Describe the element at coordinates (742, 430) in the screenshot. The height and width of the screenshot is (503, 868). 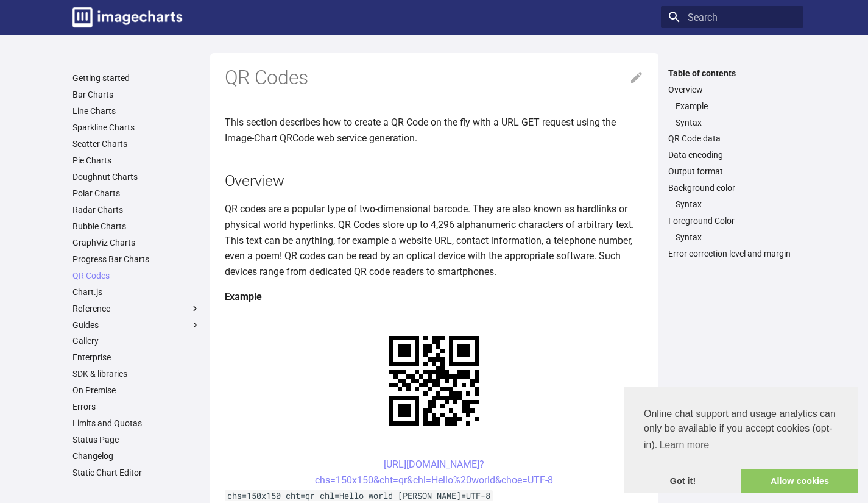
I see `span: Online chat support and usage analytics can only be available if you accept cookies (opt-in).` at that location.